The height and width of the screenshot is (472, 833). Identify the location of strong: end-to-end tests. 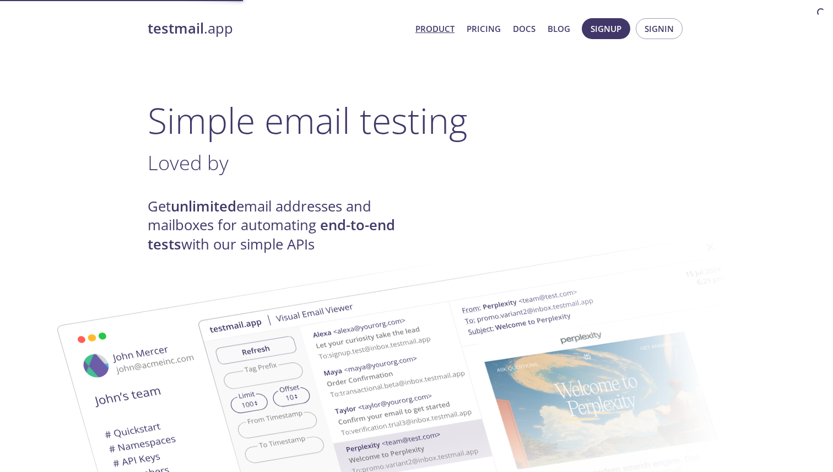
(271, 234).